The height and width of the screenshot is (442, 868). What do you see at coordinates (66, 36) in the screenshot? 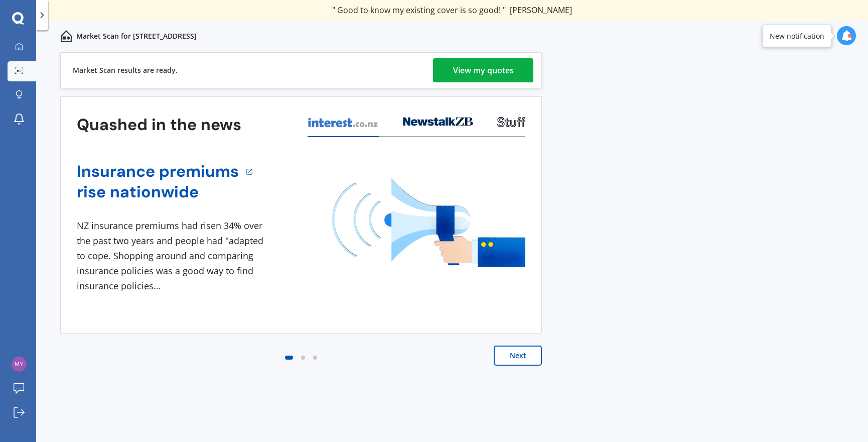
I see `img: home-and-contents.b802091223b8502ef2dd.svg` at bounding box center [66, 36].